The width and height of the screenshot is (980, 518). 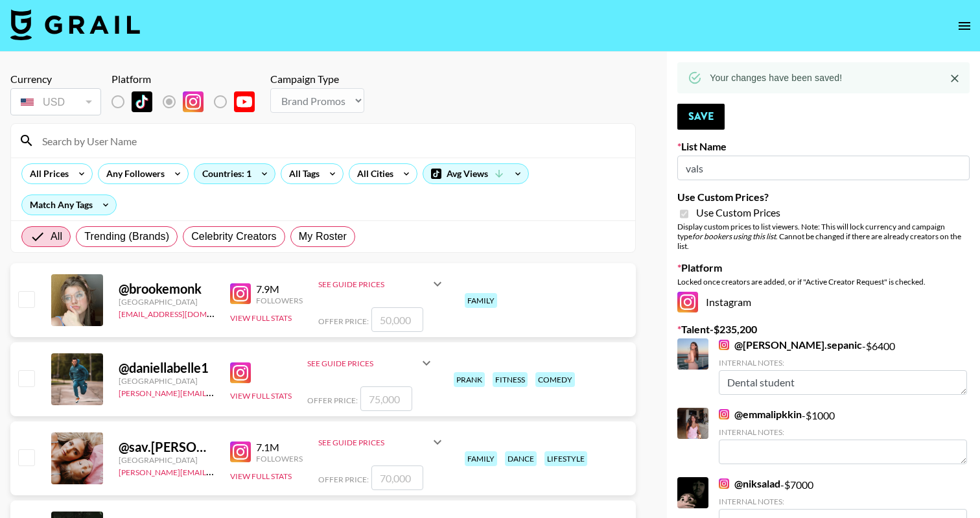 I want to click on div: List locked to Instagram., so click(x=188, y=102).